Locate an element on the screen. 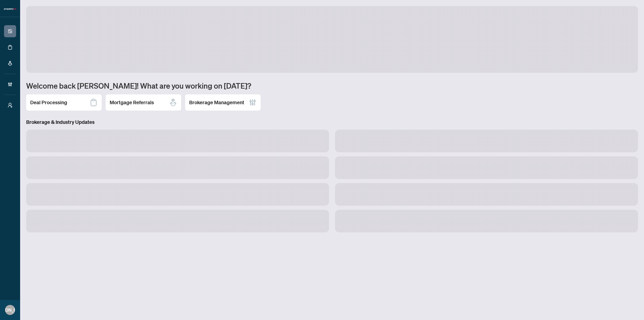  h2: Brokerage Management is located at coordinates (216, 102).